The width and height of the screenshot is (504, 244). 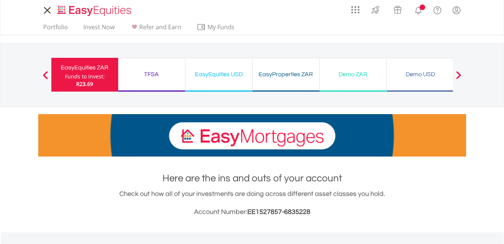 I want to click on h3: Account Number:, so click(x=252, y=212).